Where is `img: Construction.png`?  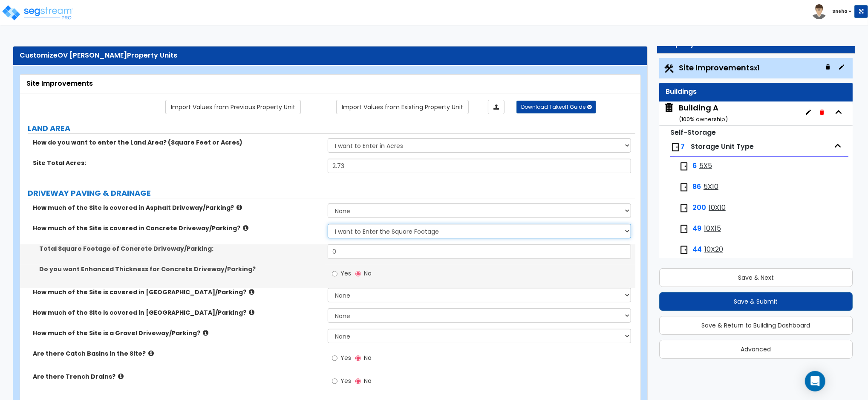 img: Construction.png is located at coordinates (669, 69).